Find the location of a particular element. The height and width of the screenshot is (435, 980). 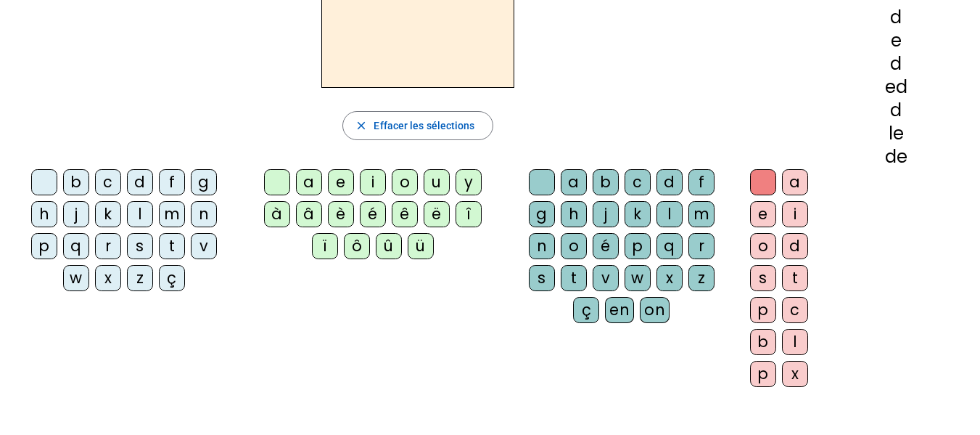

div: î is located at coordinates (469, 214).